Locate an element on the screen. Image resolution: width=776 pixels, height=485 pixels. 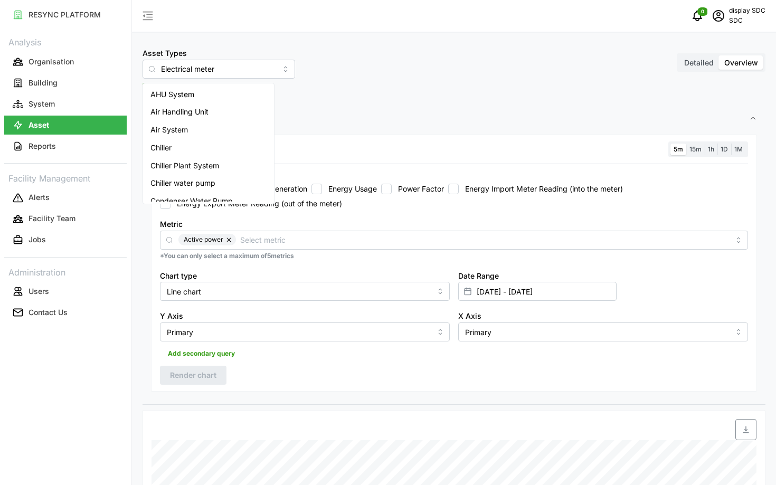
label: Asset Types is located at coordinates (165, 53).